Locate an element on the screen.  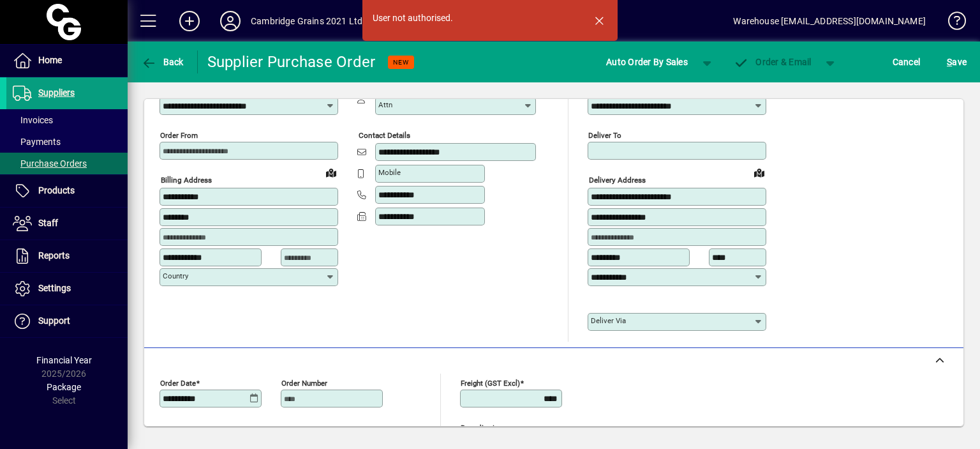
span: Auto Order By Sales is located at coordinates (647, 62).